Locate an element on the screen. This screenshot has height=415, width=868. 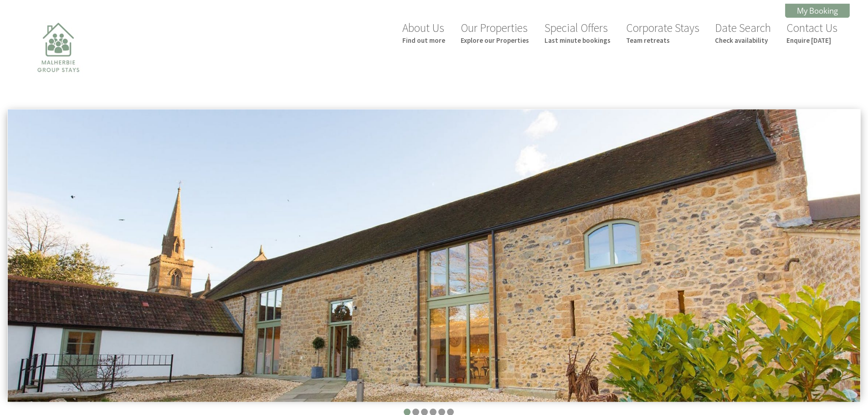
small: Team retreats is located at coordinates (662, 40).